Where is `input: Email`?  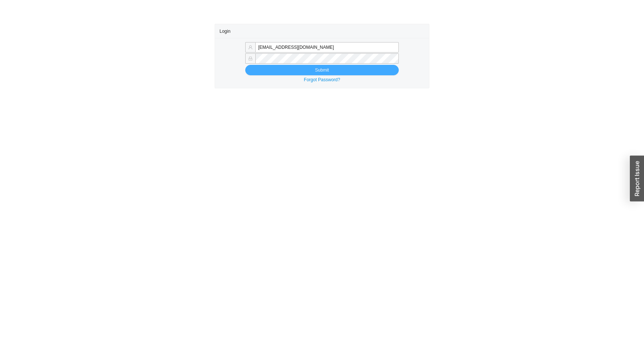
input: Email is located at coordinates (327, 48).